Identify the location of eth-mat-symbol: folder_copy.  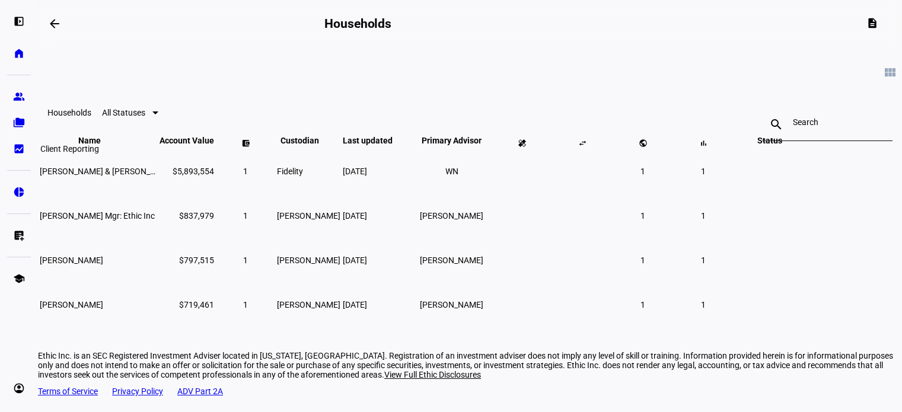
(19, 123).